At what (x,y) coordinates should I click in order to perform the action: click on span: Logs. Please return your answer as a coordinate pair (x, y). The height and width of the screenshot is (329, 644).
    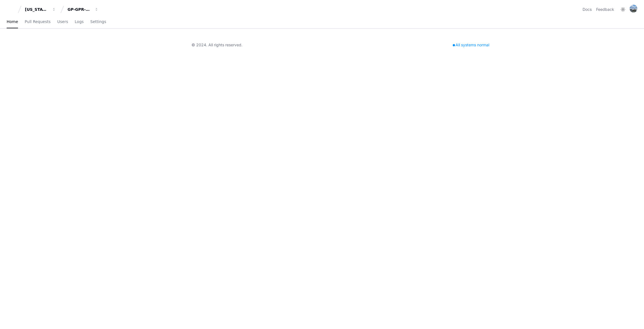
    Looking at the image, I should click on (79, 22).